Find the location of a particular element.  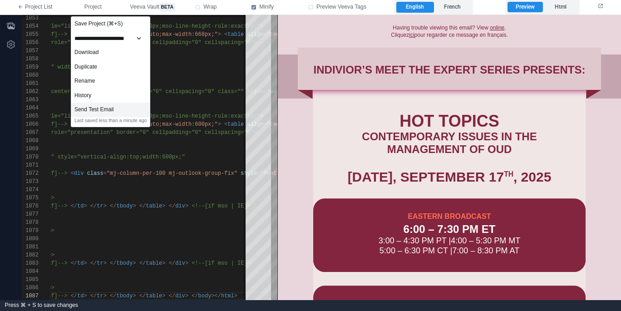

div: 1078 is located at coordinates (30, 222).